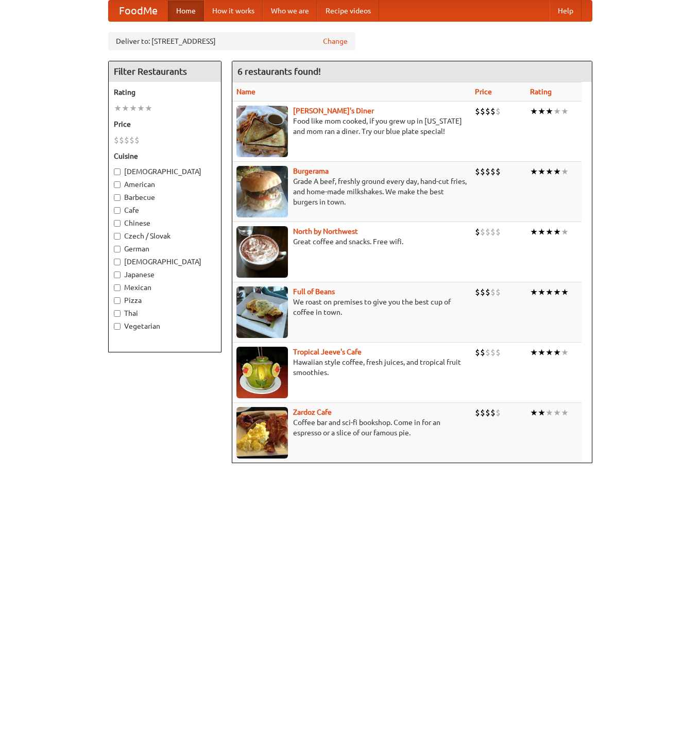  I want to click on input: Vegetarian, so click(117, 326).